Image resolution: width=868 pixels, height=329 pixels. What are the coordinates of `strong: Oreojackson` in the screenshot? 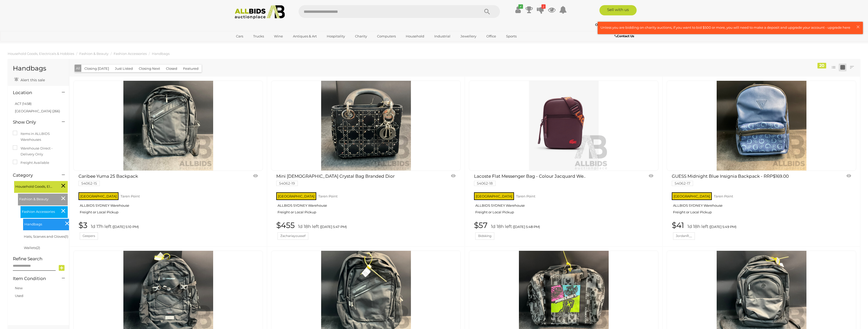 It's located at (608, 24).